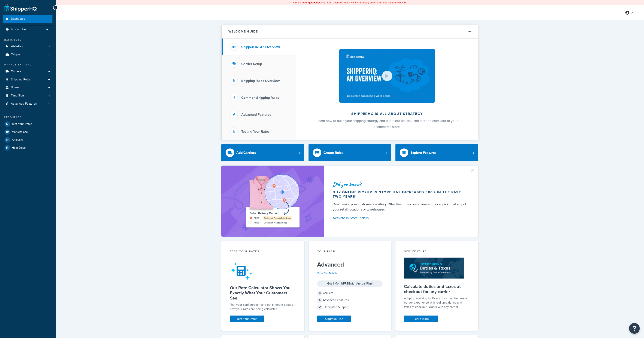  Describe the element at coordinates (18, 19) in the screenshot. I see `span: Dashboard` at that location.